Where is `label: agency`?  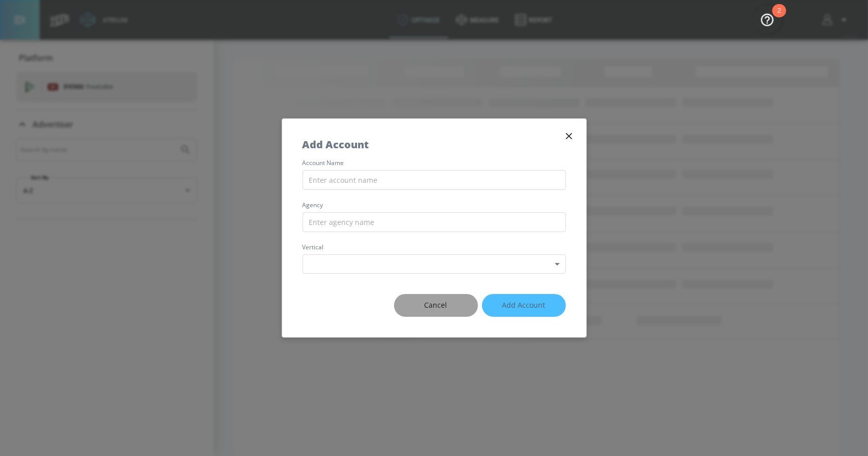 label: agency is located at coordinates (434, 205).